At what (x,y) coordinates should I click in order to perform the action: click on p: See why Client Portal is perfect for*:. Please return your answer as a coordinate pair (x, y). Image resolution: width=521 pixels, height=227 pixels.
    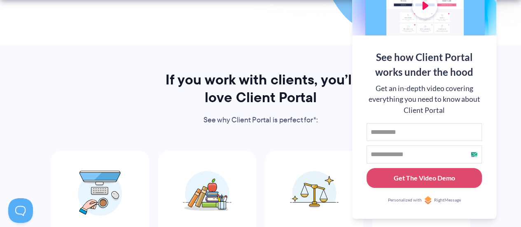
    Looking at the image, I should click on (261, 120).